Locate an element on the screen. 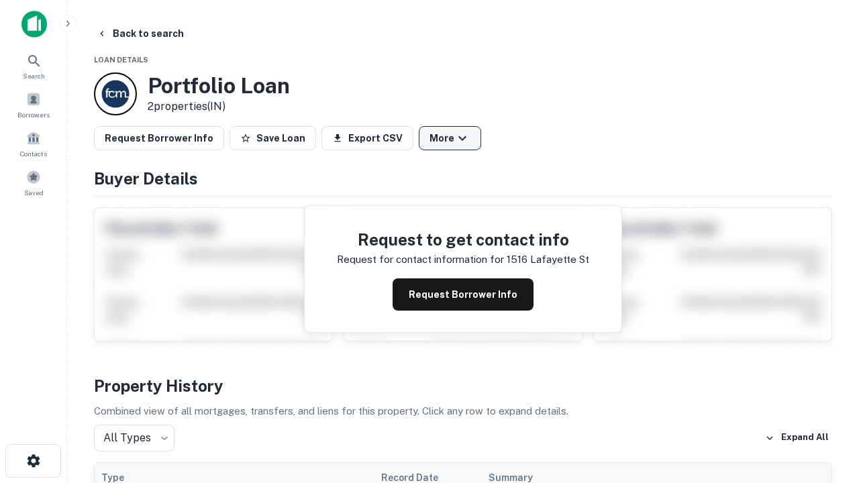  h3: Portfolio Loan is located at coordinates (219, 86).